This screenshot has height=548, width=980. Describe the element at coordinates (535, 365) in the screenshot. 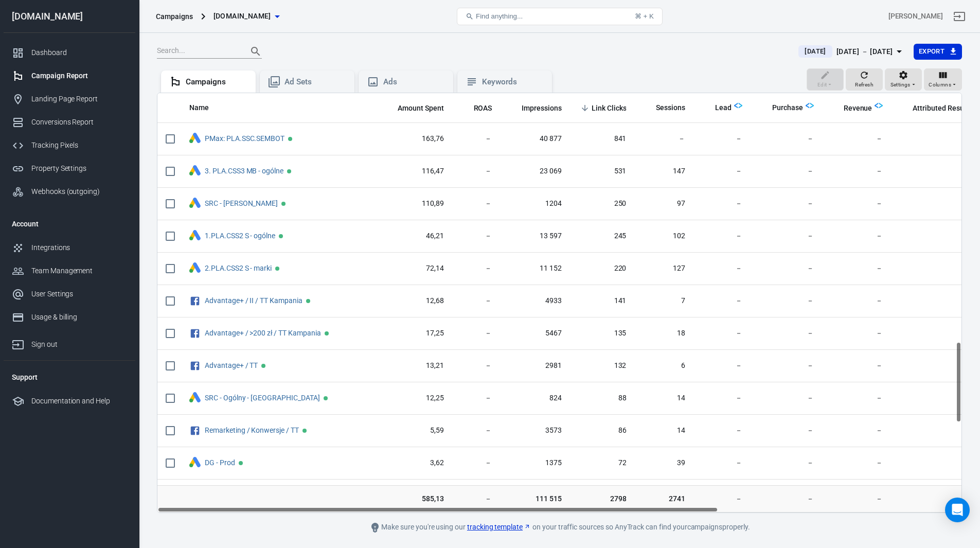

I see `span: 2981` at that location.